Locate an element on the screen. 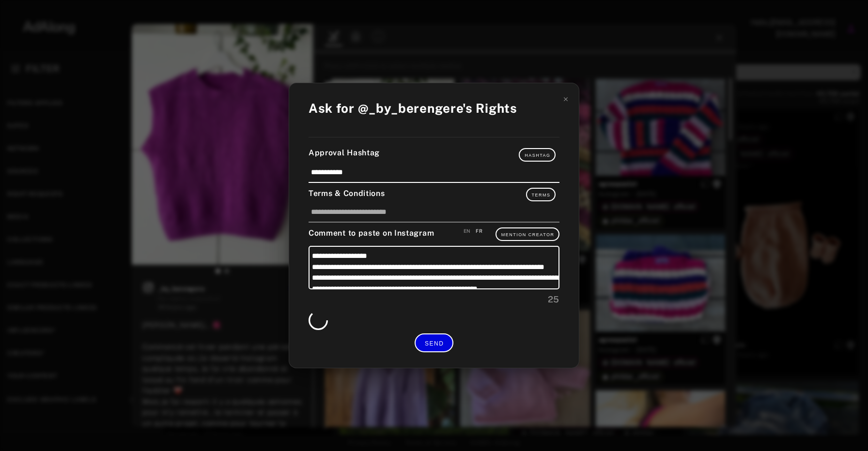 The width and height of the screenshot is (868, 451). span: Terms is located at coordinates (541, 195).